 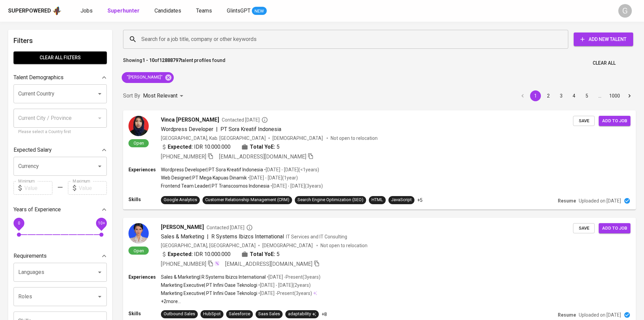 I want to click on button: Go to page 4, so click(x=574, y=95).